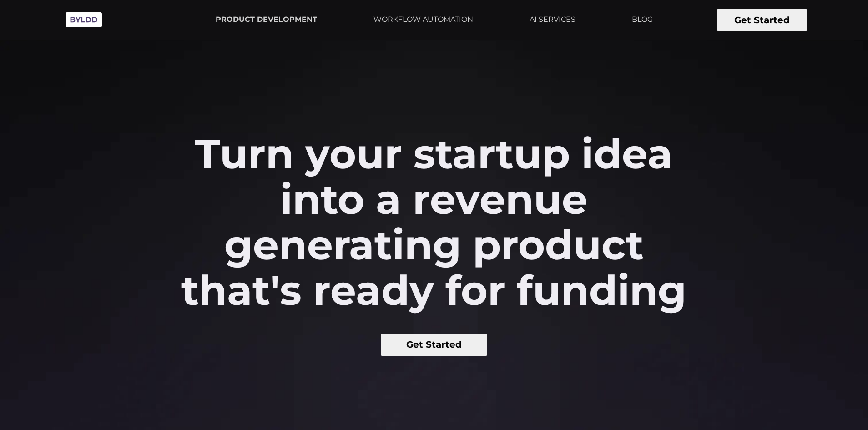  Describe the element at coordinates (552, 19) in the screenshot. I see `a: AI SERVICES` at that location.